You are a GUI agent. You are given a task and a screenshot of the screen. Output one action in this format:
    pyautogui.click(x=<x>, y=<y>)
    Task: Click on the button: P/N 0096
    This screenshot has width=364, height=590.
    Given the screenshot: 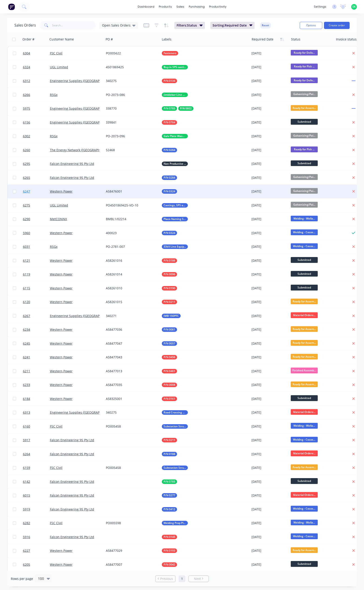 What is the action you would take?
    pyautogui.click(x=169, y=274)
    